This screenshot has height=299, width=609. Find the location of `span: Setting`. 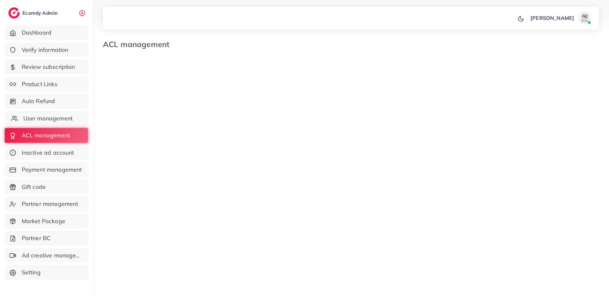

span: Setting is located at coordinates (31, 272).